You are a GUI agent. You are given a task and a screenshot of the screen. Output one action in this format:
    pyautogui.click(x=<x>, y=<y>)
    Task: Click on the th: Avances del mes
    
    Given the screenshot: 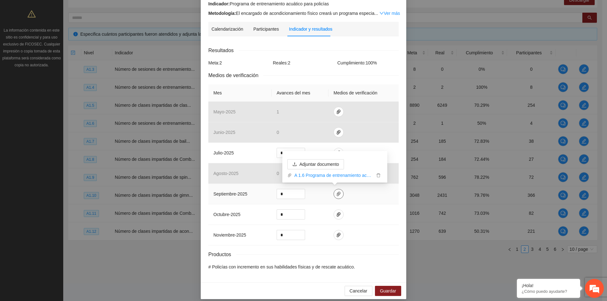 What is the action you would take?
    pyautogui.click(x=300, y=93)
    